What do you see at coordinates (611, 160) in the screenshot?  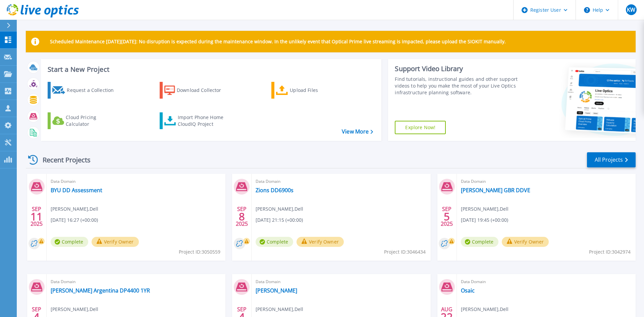 I see `a: All Projects` at bounding box center [611, 160].